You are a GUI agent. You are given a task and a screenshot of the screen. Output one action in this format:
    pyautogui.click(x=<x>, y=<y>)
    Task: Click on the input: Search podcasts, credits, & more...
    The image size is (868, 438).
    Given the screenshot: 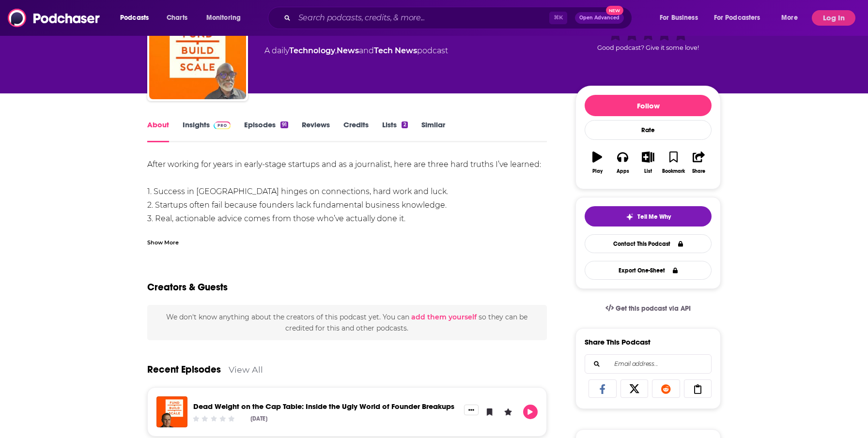 What is the action you would take?
    pyautogui.click(x=422, y=18)
    